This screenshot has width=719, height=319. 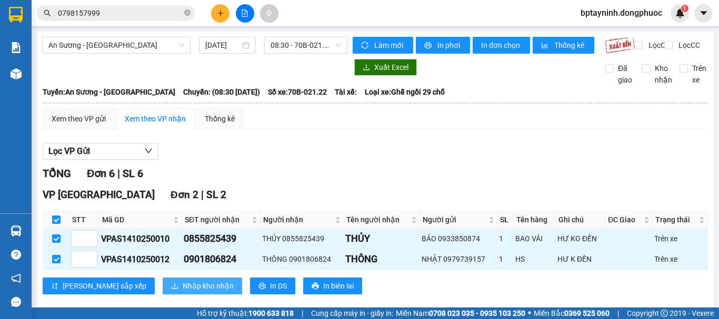 I want to click on th: STT, so click(x=84, y=220).